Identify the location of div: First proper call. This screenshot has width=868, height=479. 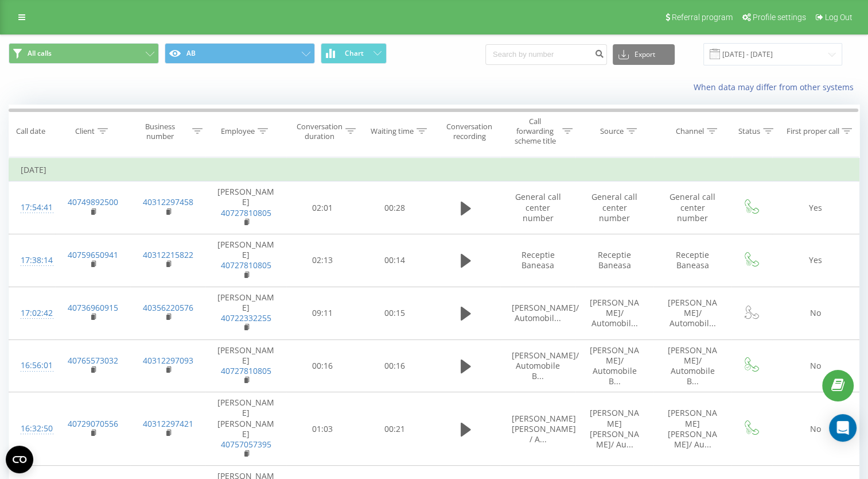
(812, 131).